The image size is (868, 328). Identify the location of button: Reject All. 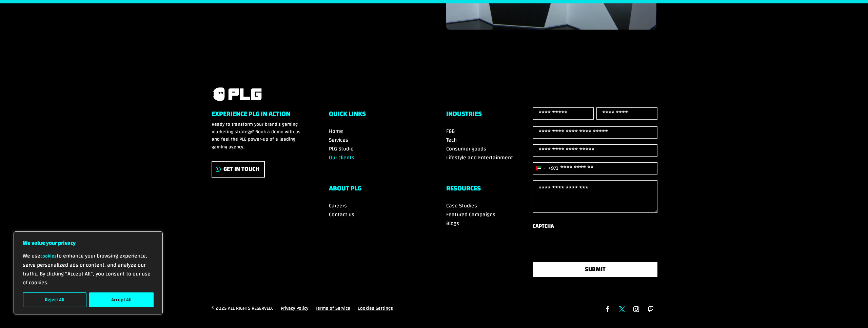
(55, 300).